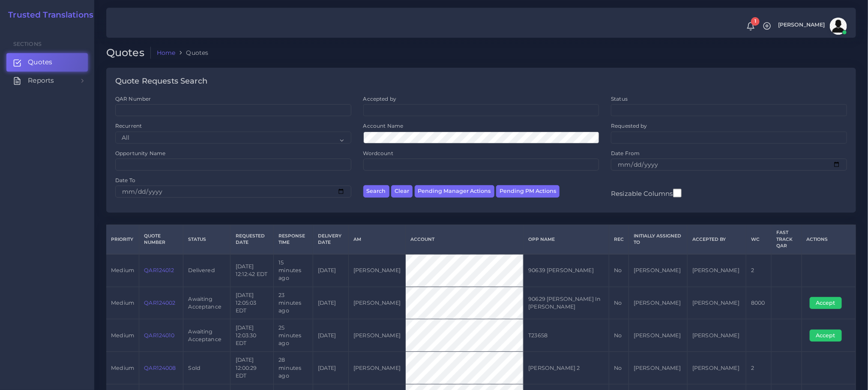 This screenshot has height=390, width=868. I want to click on a: QAR124010, so click(159, 335).